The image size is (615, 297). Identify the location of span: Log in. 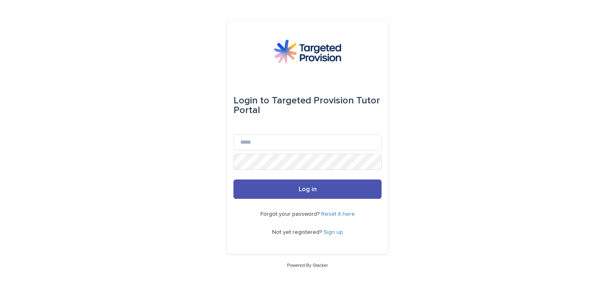
(308, 189).